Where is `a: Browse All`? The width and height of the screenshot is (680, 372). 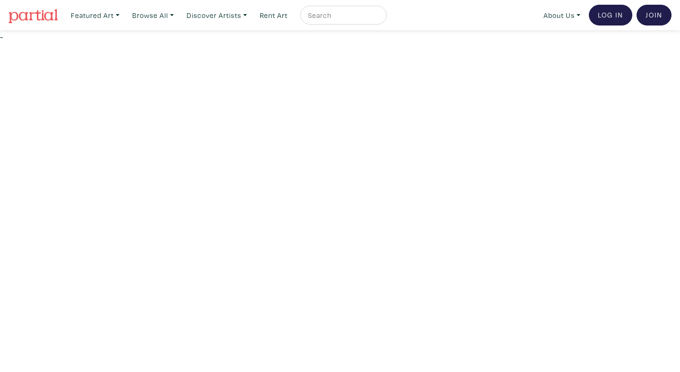 a: Browse All is located at coordinates (153, 15).